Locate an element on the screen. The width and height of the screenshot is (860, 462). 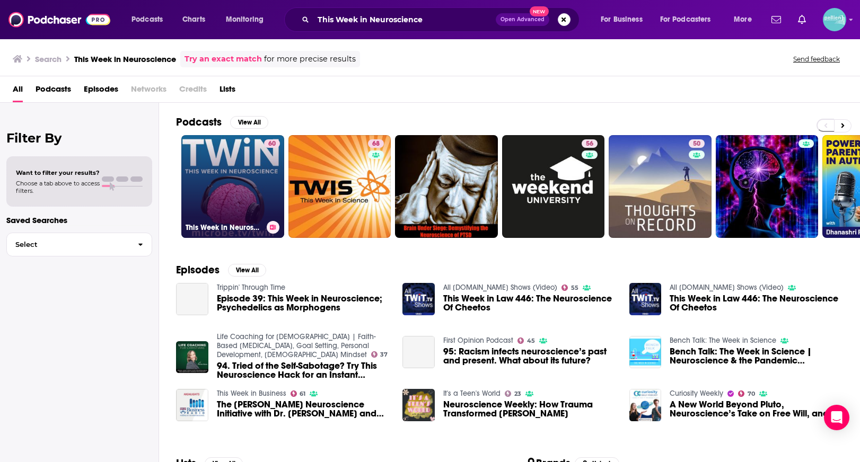
img: Podchaser - Follow, Share and Rate Podcasts is located at coordinates (59, 20).